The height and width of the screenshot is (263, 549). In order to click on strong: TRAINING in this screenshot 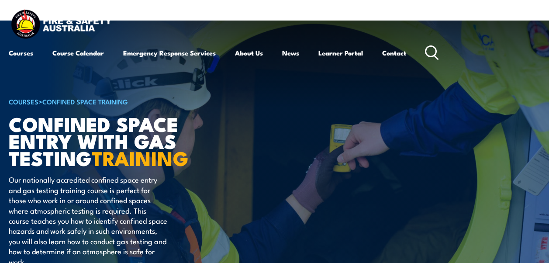, I will do `click(140, 157)`.